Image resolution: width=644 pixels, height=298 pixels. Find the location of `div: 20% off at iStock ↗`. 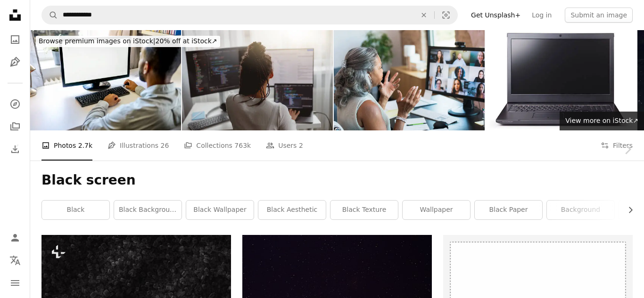

div: 20% off at iStock ↗ is located at coordinates (128, 41).